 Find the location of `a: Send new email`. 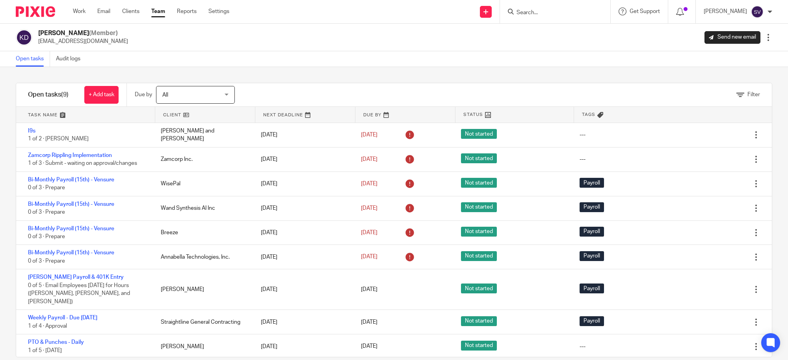

a: Send new email is located at coordinates (732, 37).